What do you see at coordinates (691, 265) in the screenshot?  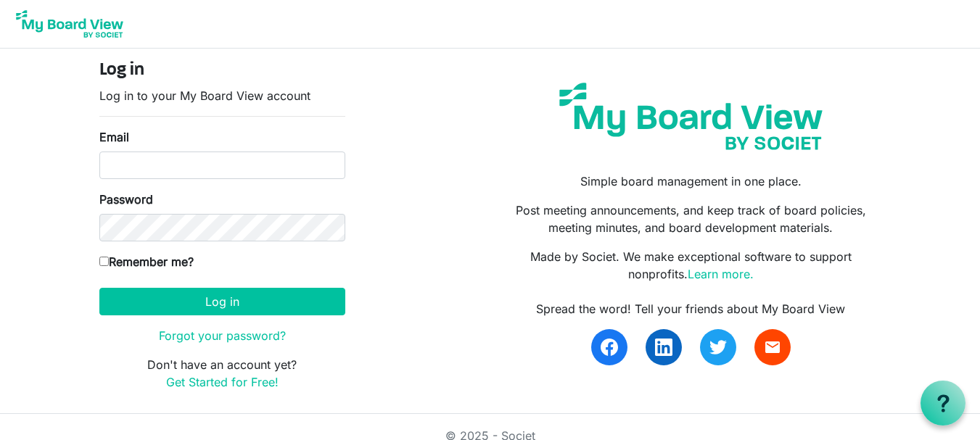 I see `p: Made by Societ. We make exceptional software to support nonprofits.` at bounding box center [691, 265].